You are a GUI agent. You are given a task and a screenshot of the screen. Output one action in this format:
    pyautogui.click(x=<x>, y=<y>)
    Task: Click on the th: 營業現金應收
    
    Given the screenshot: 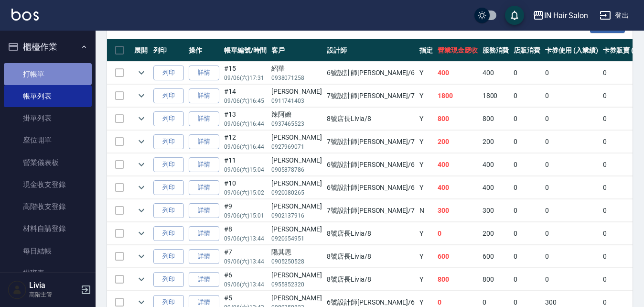 What is the action you would take?
    pyautogui.click(x=458, y=50)
    